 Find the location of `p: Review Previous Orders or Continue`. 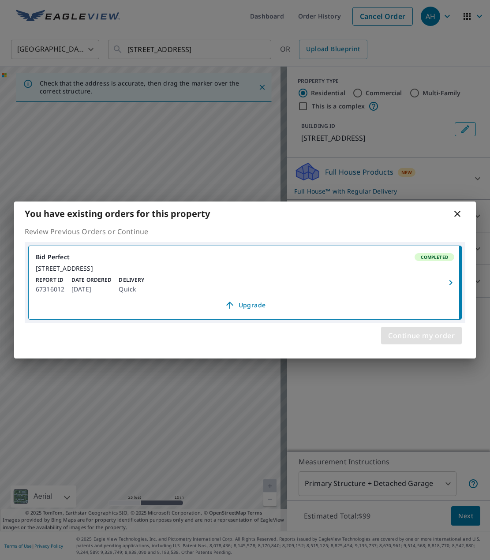

p: Review Previous Orders or Continue is located at coordinates (245, 232).